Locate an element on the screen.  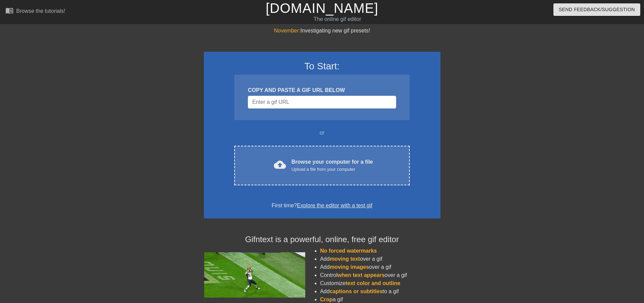
span: moving text is located at coordinates (345, 258).